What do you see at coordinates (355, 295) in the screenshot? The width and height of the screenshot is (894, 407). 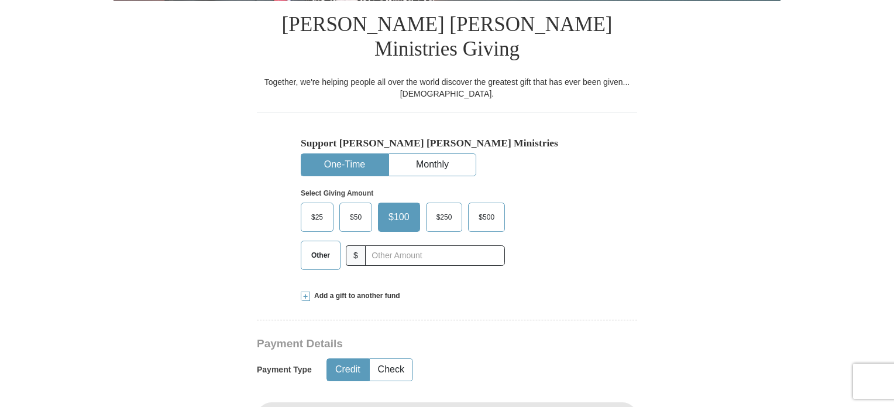 I see `span: Add a gift to another fund` at bounding box center [355, 295].